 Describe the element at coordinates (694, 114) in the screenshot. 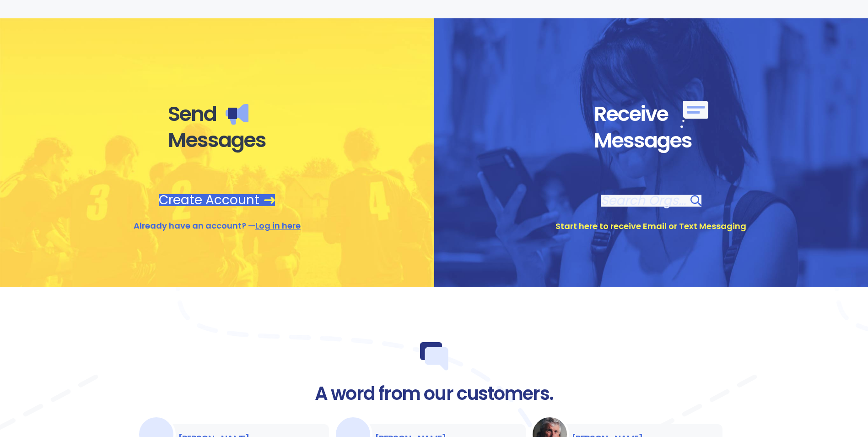

I see `img: Receive messages` at that location.